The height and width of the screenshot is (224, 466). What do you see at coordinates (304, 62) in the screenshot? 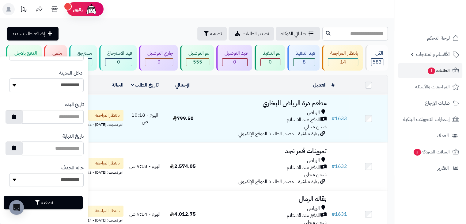
I see `div: 8` at bounding box center [304, 62].